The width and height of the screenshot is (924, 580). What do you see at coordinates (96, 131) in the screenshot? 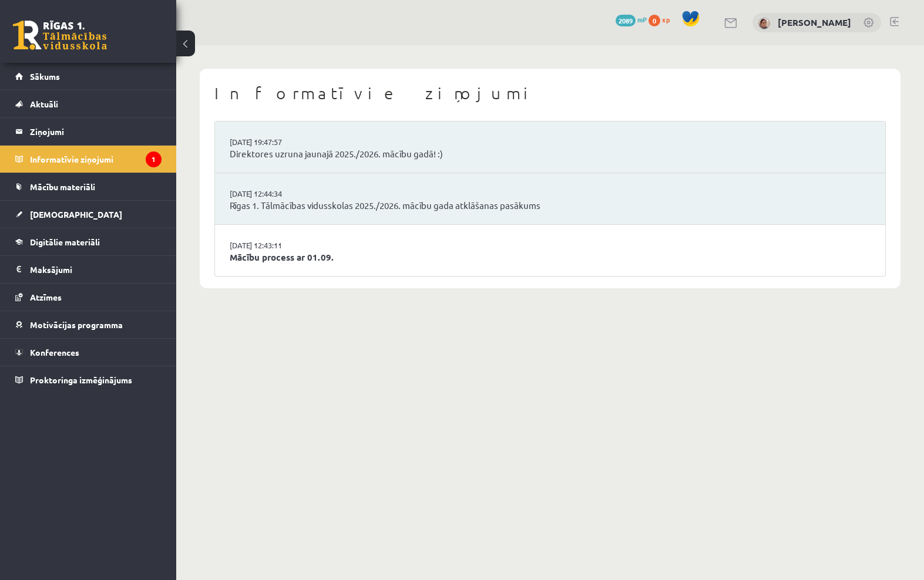
I see `legend: Ziņojumi` at bounding box center [96, 131].